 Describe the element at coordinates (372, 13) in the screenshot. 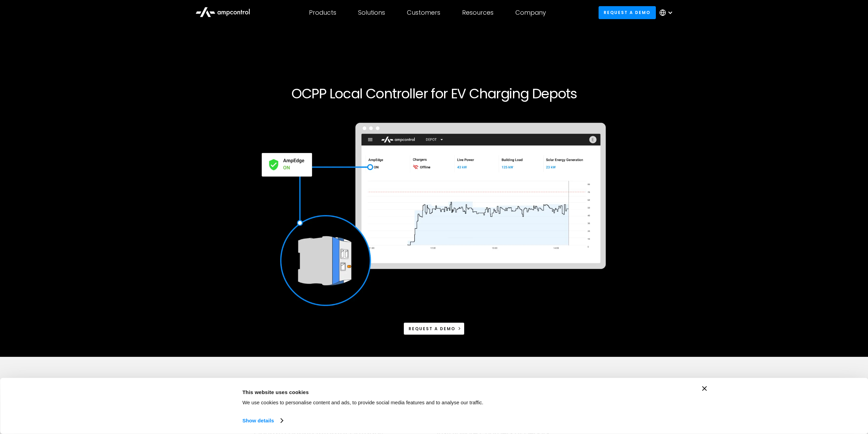

I see `div: Solutions` at that location.